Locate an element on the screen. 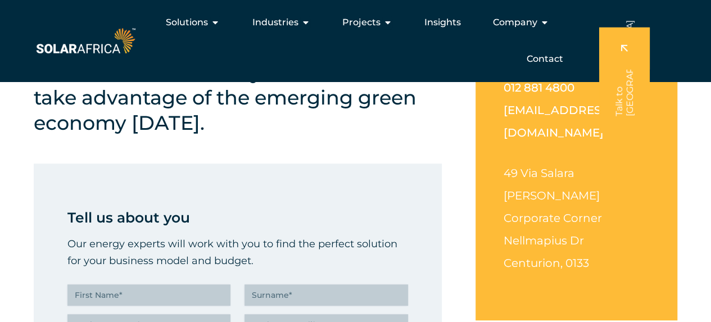 This screenshot has width=711, height=322. span: Projects is located at coordinates (361, 22).